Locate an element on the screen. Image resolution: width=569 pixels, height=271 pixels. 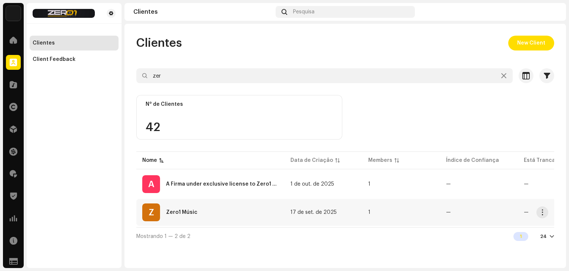
span: Pesquisa is located at coordinates (304, 12).